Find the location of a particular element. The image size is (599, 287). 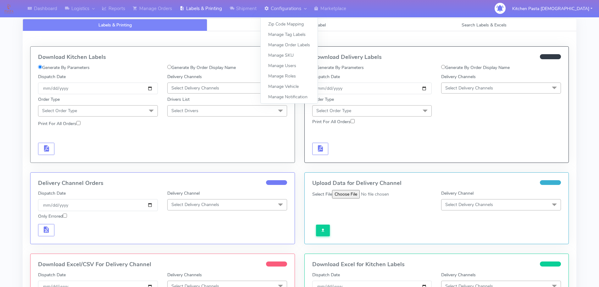

label: Drivers List is located at coordinates (178, 99).